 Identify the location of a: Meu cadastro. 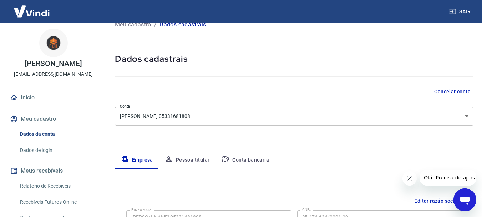
(133, 25).